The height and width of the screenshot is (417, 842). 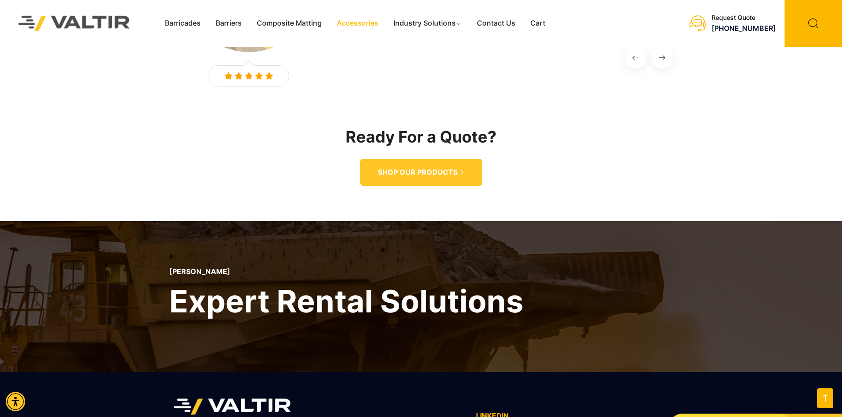 What do you see at coordinates (825, 398) in the screenshot?
I see `a: Open this option` at bounding box center [825, 398].